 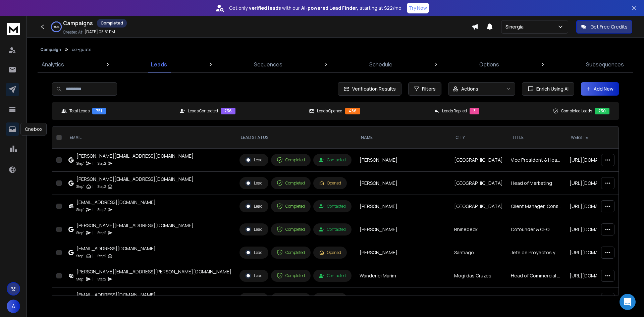 I want to click on p: Sequences, so click(x=268, y=64).